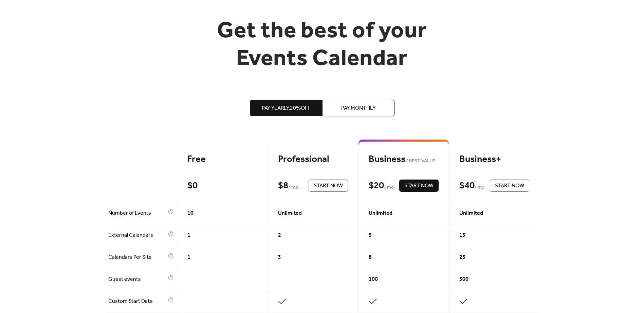  I want to click on span: Pay Yearly, 20% off, so click(286, 108).